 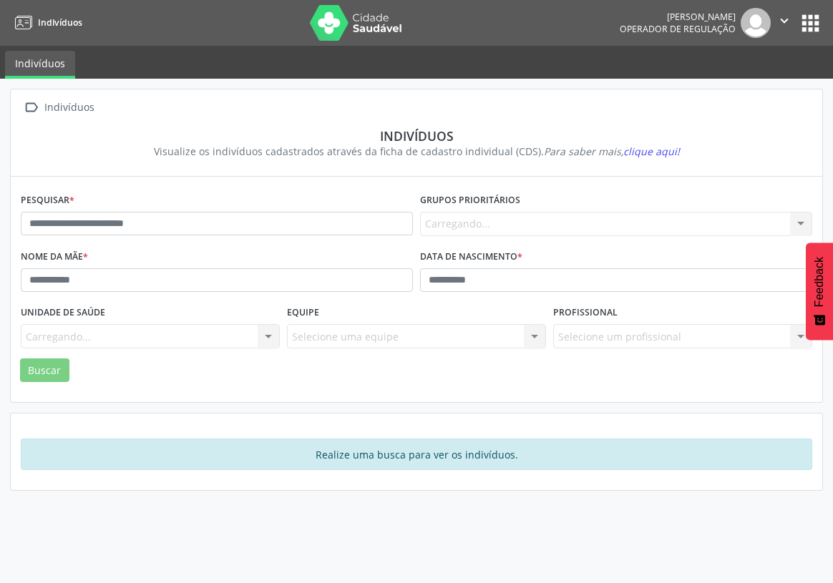 I want to click on img: img, so click(x=756, y=23).